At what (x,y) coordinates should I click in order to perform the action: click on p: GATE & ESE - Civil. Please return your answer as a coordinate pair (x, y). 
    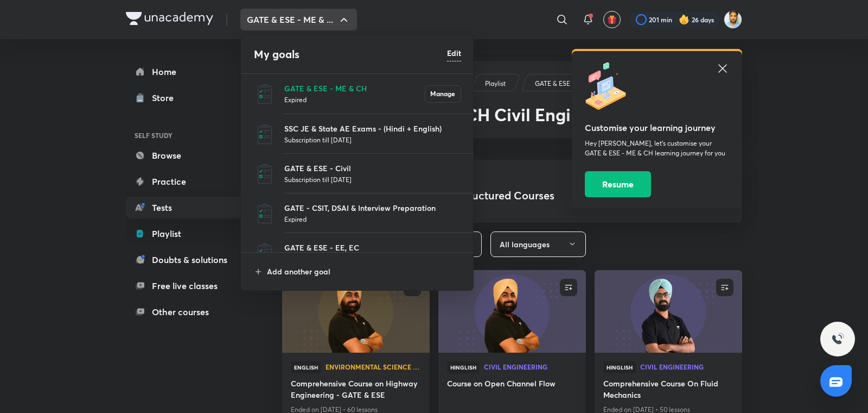
    Looking at the image, I should click on (373, 168).